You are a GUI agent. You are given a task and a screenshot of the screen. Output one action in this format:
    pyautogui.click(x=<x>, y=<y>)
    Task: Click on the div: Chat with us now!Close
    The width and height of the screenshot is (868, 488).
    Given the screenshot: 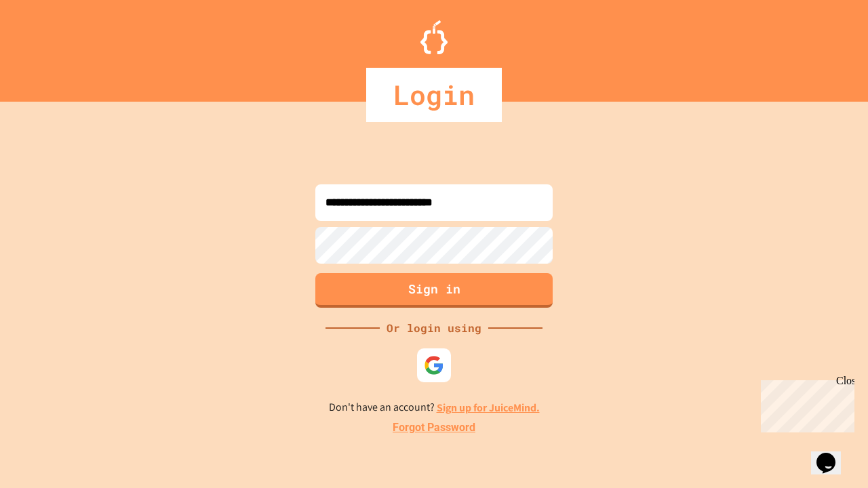 What is the action you would take?
    pyautogui.click(x=49, y=46)
    